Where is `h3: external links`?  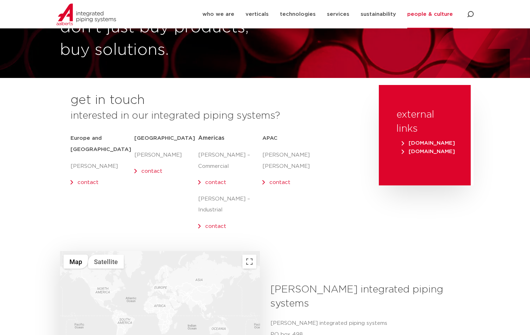
h3: external links is located at coordinates (425, 122).